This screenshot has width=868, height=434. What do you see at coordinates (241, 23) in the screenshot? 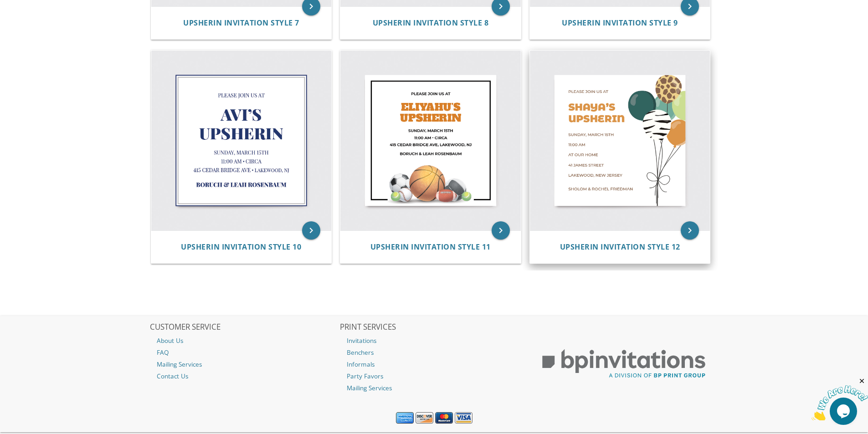
I see `span: Upsherin Invitation Style 7` at bounding box center [241, 23].